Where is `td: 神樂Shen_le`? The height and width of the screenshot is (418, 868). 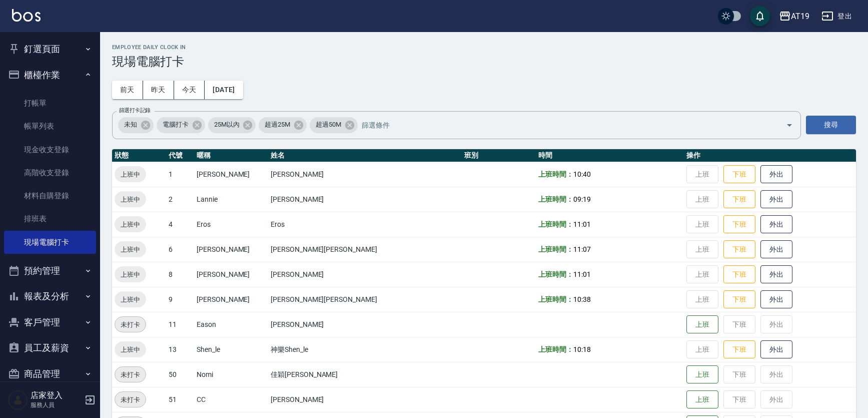
td: 神樂Shen_le is located at coordinates (365, 349).